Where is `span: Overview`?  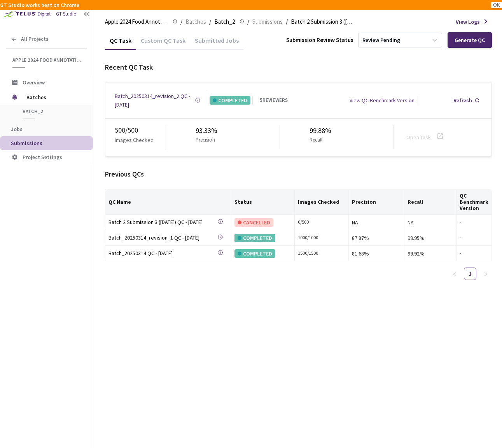 span: Overview is located at coordinates (34, 82).